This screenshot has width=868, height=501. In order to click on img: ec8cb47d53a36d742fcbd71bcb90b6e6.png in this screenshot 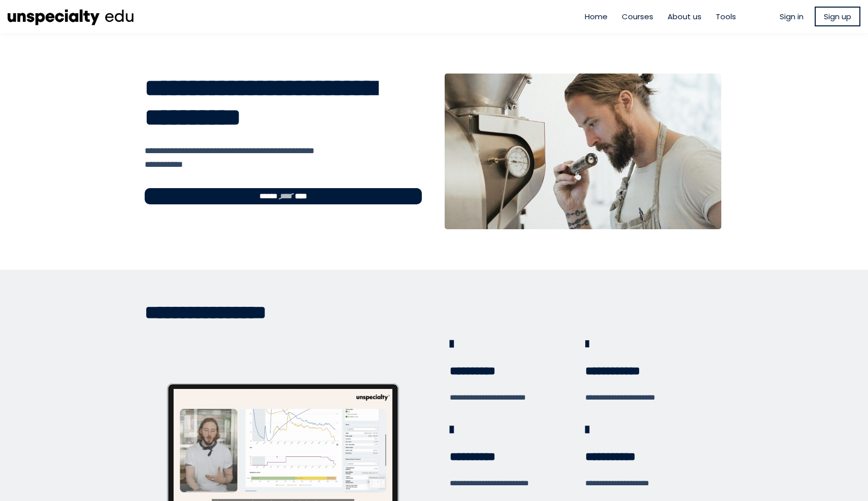, I will do `click(71, 16)`.